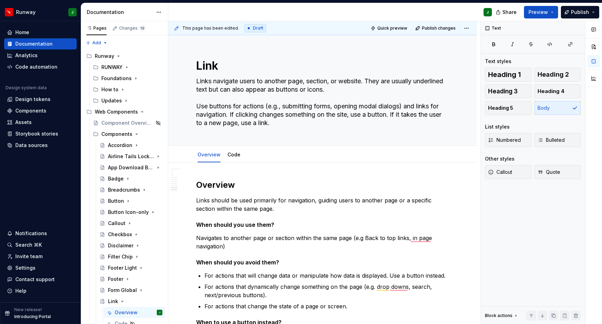  I want to click on div: Component Overview, so click(127, 123).